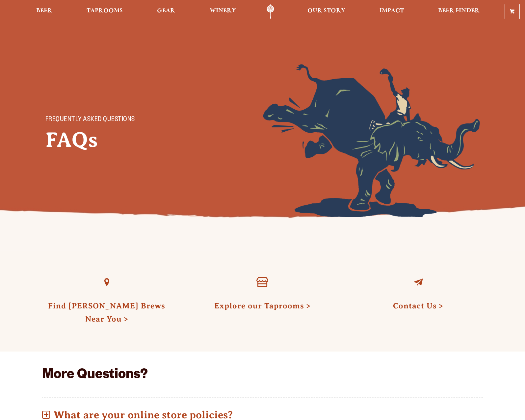 Image resolution: width=525 pixels, height=420 pixels. What do you see at coordinates (459, 11) in the screenshot?
I see `a: Beer Finder` at bounding box center [459, 11].